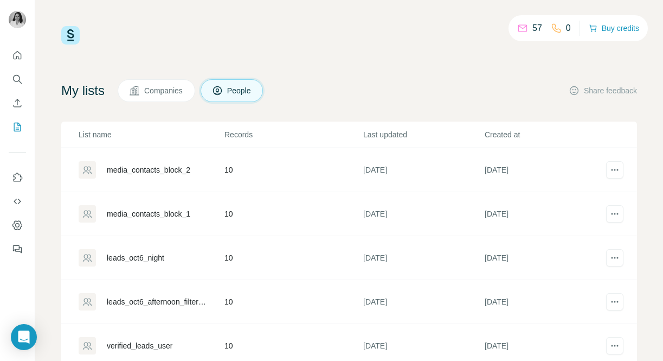  What do you see at coordinates (17, 201) in the screenshot?
I see `button: Use Surfe API` at bounding box center [17, 201].